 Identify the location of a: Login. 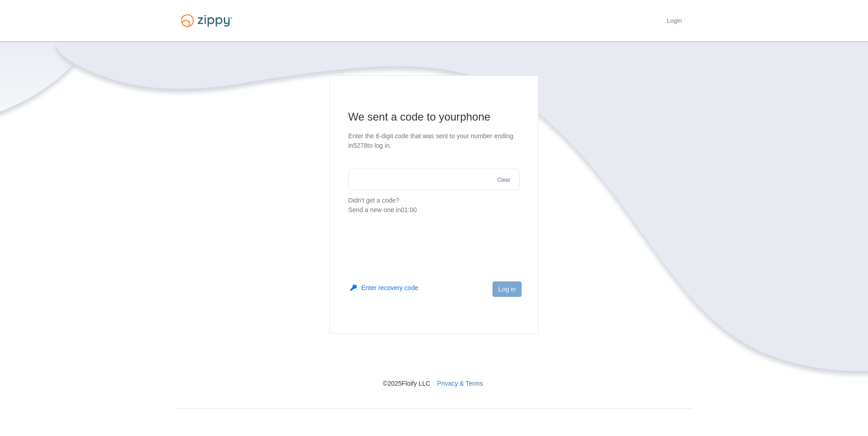
(674, 22).